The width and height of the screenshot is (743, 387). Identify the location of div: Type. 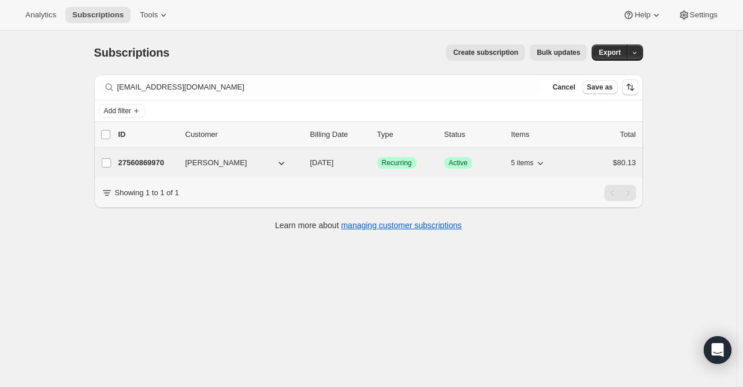
(406, 135).